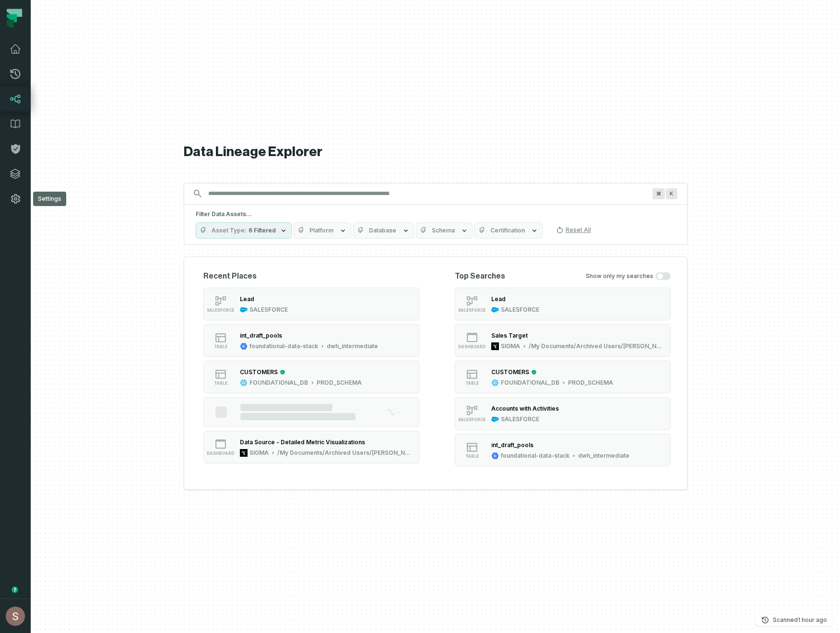  I want to click on img: avatar of Shay Gafniel, so click(15, 616).